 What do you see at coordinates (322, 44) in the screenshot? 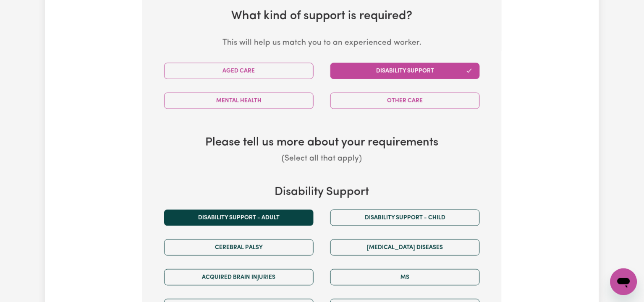
I see `p: This will help us match you to an experienced worker.` at bounding box center [322, 44].